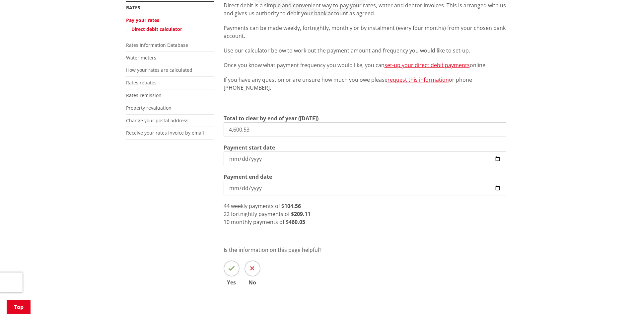  Describe the element at coordinates (141, 57) in the screenshot. I see `a: Water meters` at that location.